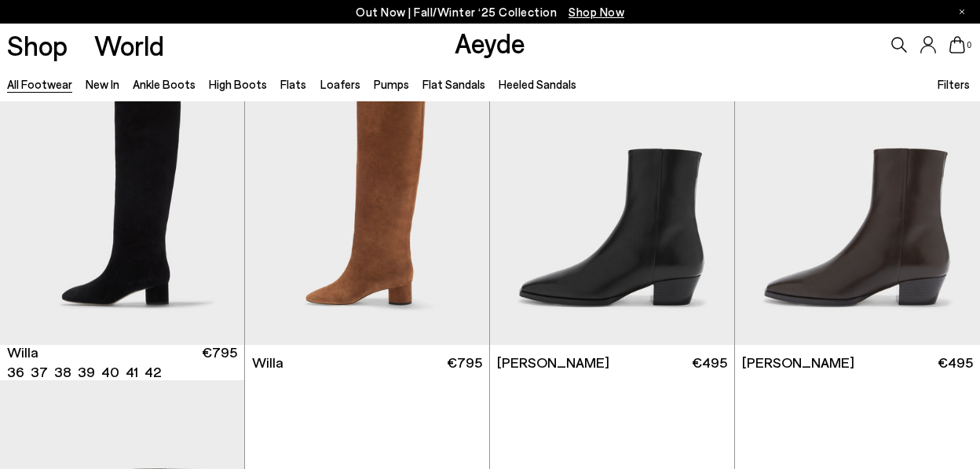  Describe the element at coordinates (293, 84) in the screenshot. I see `a: Flats` at that location.